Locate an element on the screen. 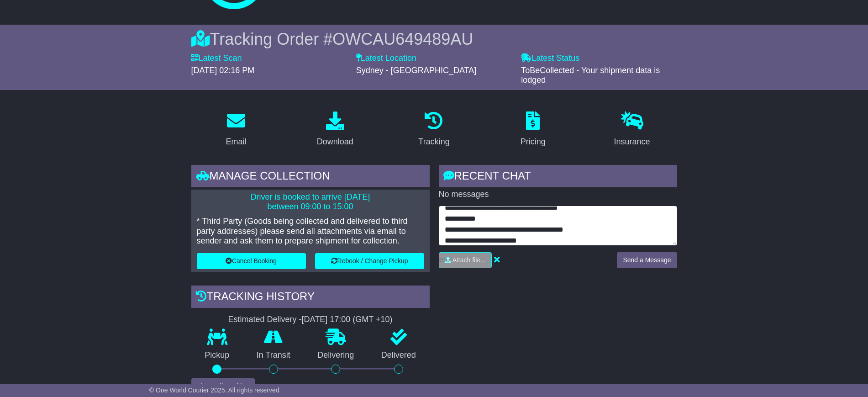 This screenshot has height=397, width=868. label: Latest Status is located at coordinates (550, 58).